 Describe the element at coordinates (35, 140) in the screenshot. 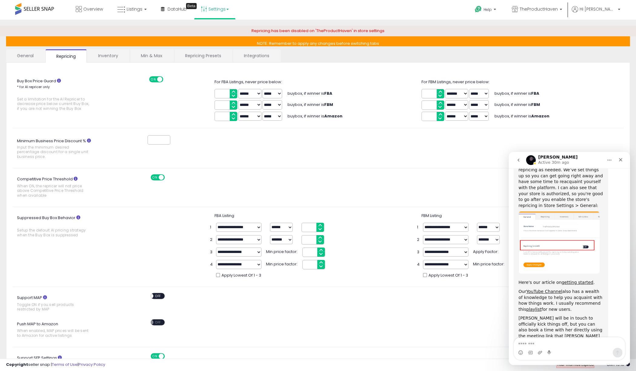

I see `a: YouTube Channel` at that location.